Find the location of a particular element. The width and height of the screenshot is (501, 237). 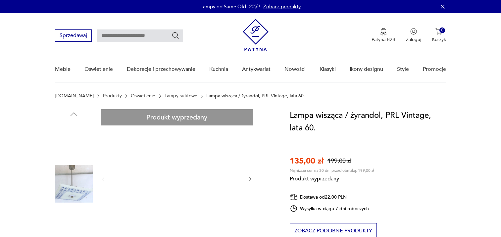

p: Koszyk is located at coordinates (439, 39).